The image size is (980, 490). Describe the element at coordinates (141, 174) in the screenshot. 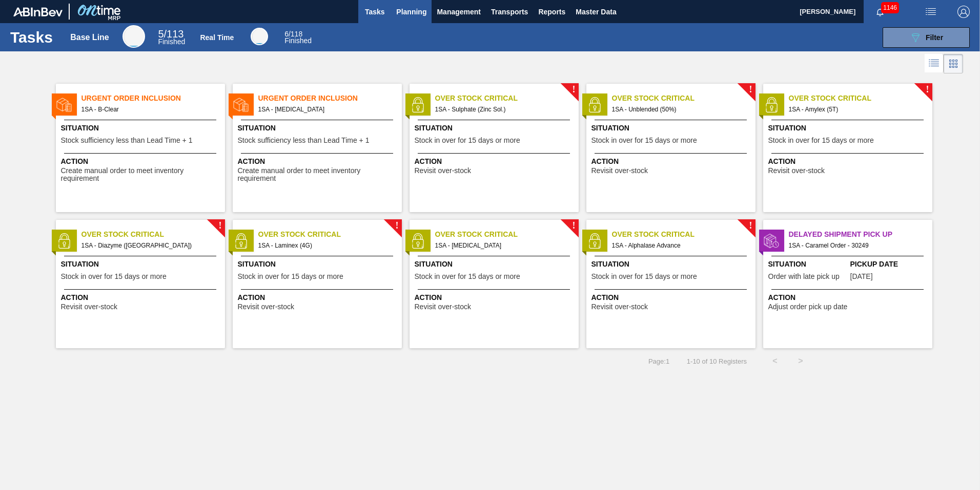

I see `span: Create manual order to meet inventory requirement` at that location.